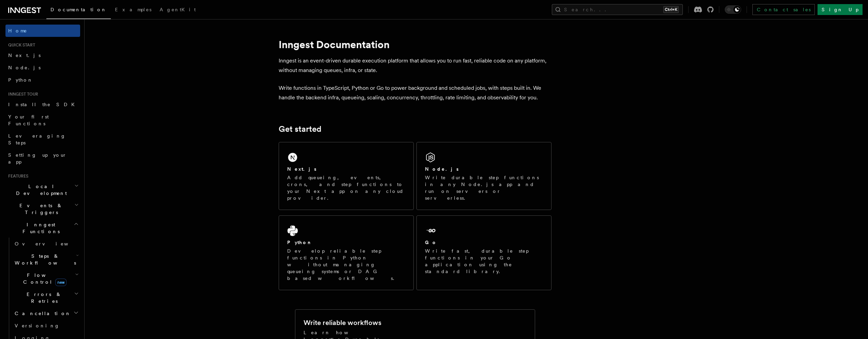 This screenshot has height=339, width=868. What do you see at coordinates (484, 253) in the screenshot?
I see `a: GoWrite fast, durable step functions in your Go application using the standard library.` at bounding box center [484, 253].